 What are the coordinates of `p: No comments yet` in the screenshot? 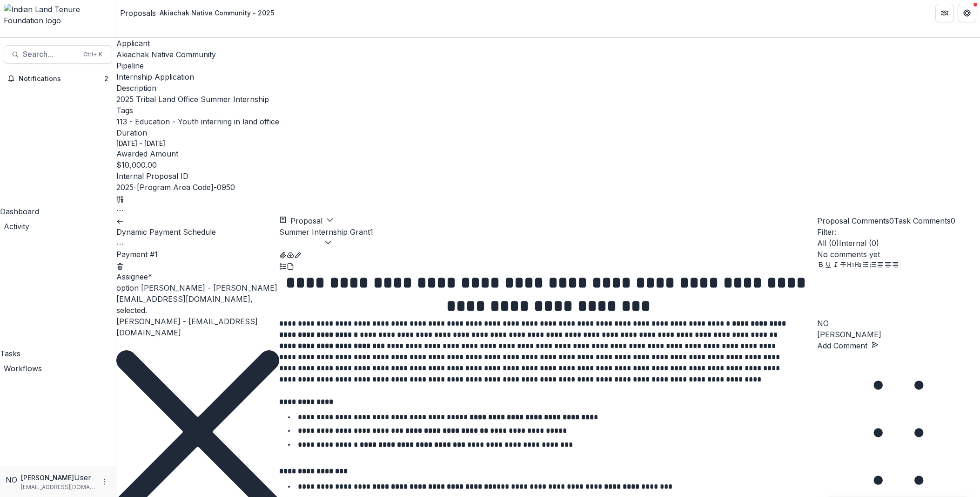 It's located at (898, 254).